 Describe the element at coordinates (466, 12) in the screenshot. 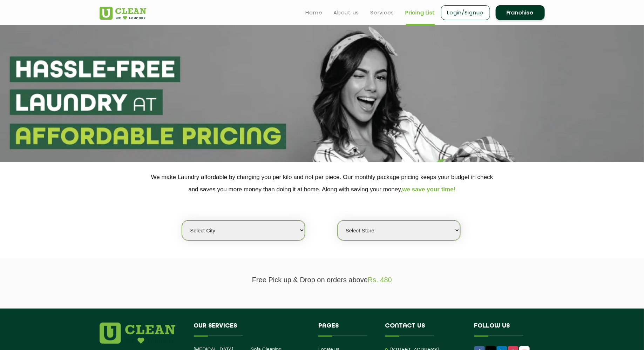

I see `a: Login/Signup` at that location.